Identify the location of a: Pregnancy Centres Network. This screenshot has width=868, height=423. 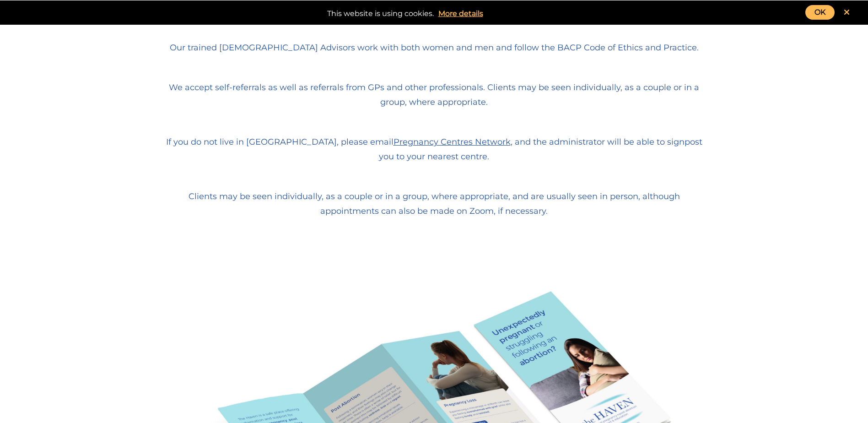
(452, 142).